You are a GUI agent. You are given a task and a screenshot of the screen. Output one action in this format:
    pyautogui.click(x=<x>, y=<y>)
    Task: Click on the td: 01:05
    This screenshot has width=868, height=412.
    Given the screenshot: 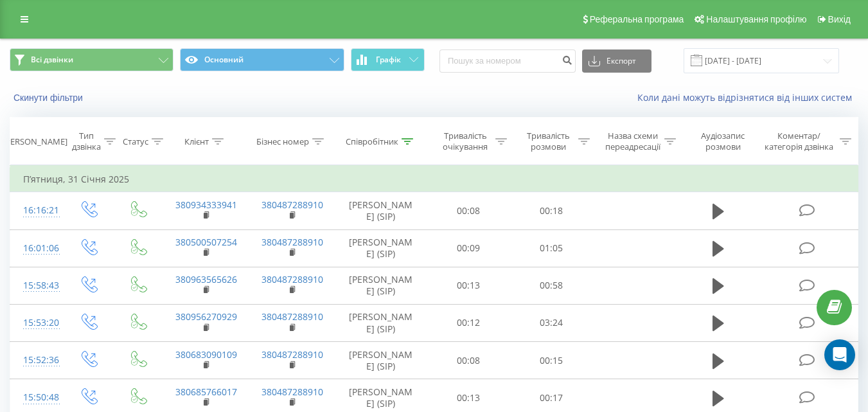 What is the action you would take?
    pyautogui.click(x=552, y=248)
    